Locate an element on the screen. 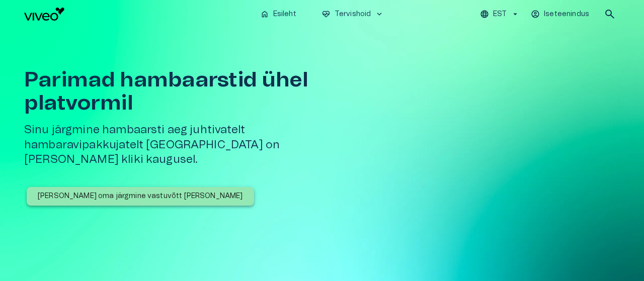  span: search is located at coordinates (610, 14).